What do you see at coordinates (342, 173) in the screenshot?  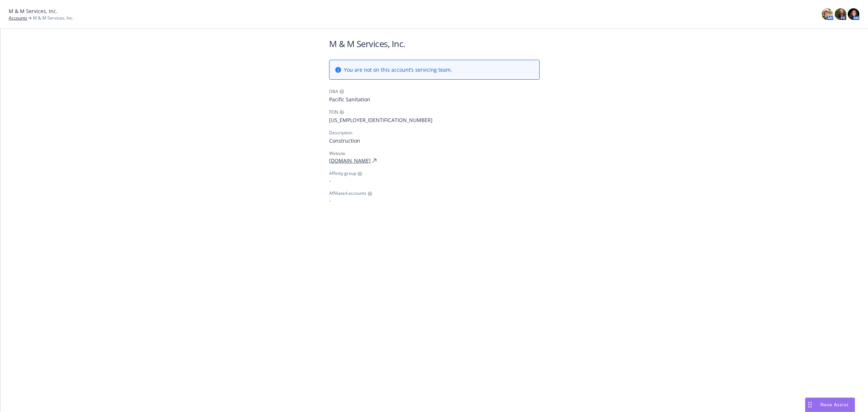 I see `span: Affinity group` at bounding box center [342, 173].